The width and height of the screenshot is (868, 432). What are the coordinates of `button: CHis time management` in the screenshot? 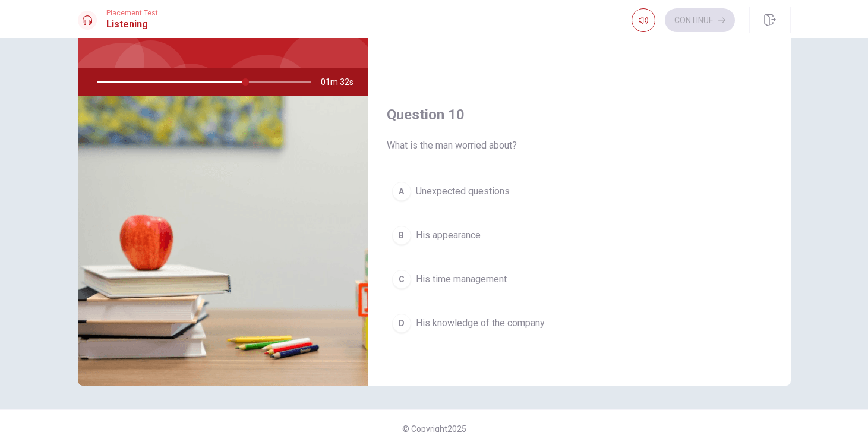 It's located at (580, 279).